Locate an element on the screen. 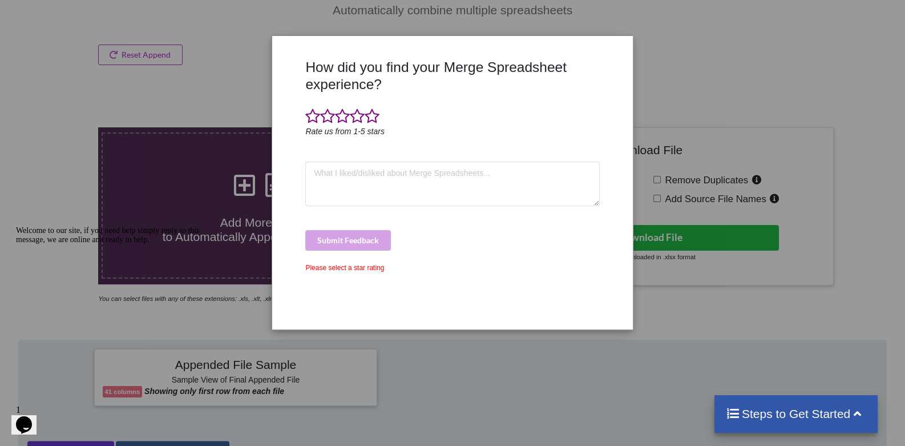 This screenshot has width=905, height=446. h3: How did you find your Merge Spreadsheet experience? is located at coordinates (452, 75).